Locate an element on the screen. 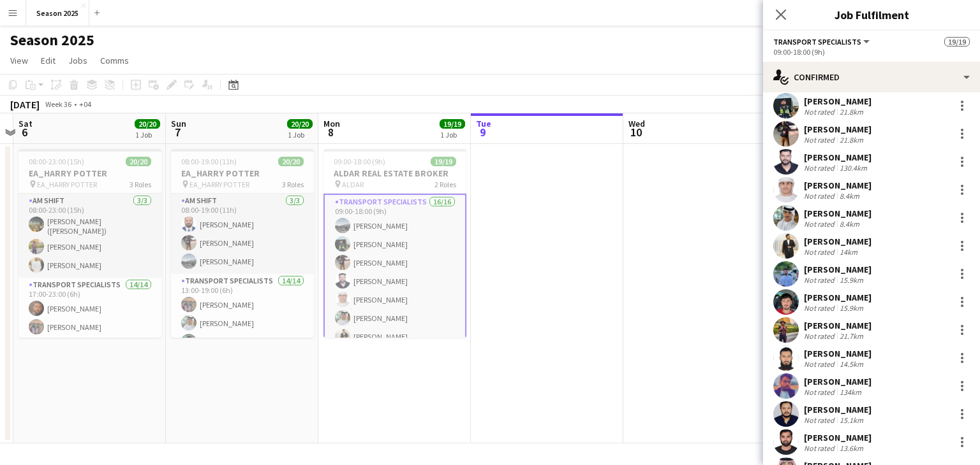 Image resolution: width=980 pixels, height=465 pixels. h3: Job Fulfilment is located at coordinates (871, 15).